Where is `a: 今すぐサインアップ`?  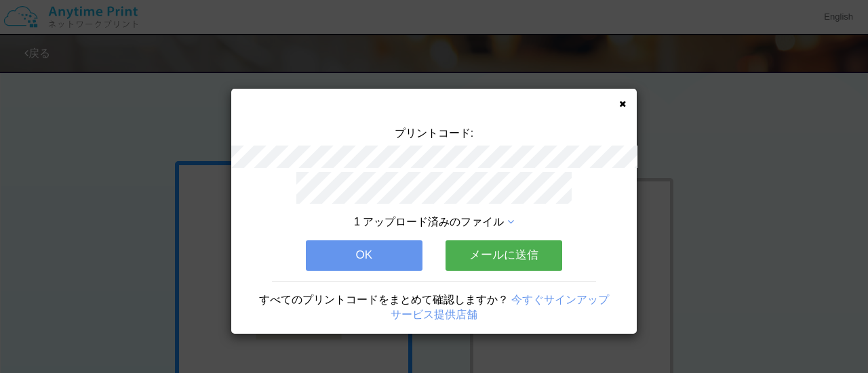
a: 今すぐサインアップ is located at coordinates (560, 300).